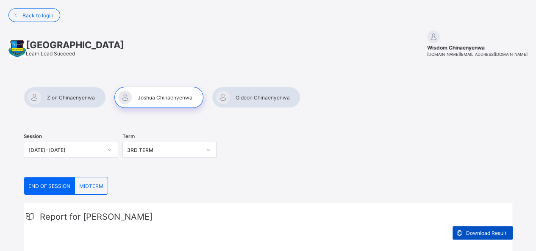 This screenshot has height=251, width=536. I want to click on span: Back to login, so click(38, 15).